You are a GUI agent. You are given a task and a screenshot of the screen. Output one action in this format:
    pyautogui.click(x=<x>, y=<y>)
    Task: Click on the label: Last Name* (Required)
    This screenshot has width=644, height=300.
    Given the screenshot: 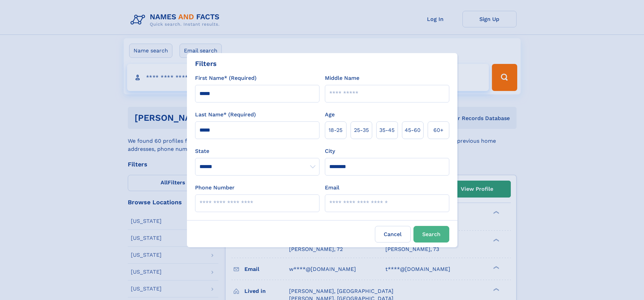 What is the action you would take?
    pyautogui.click(x=225, y=115)
    